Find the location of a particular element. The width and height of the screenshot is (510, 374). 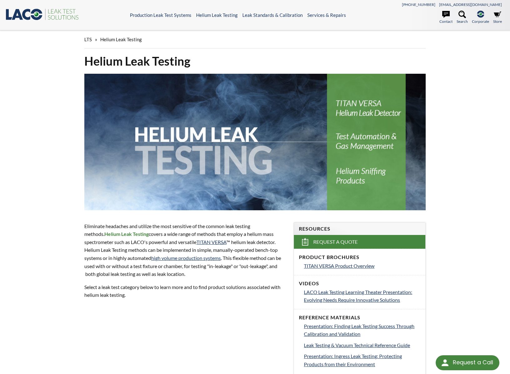

span: Request a Quote is located at coordinates (335, 242).